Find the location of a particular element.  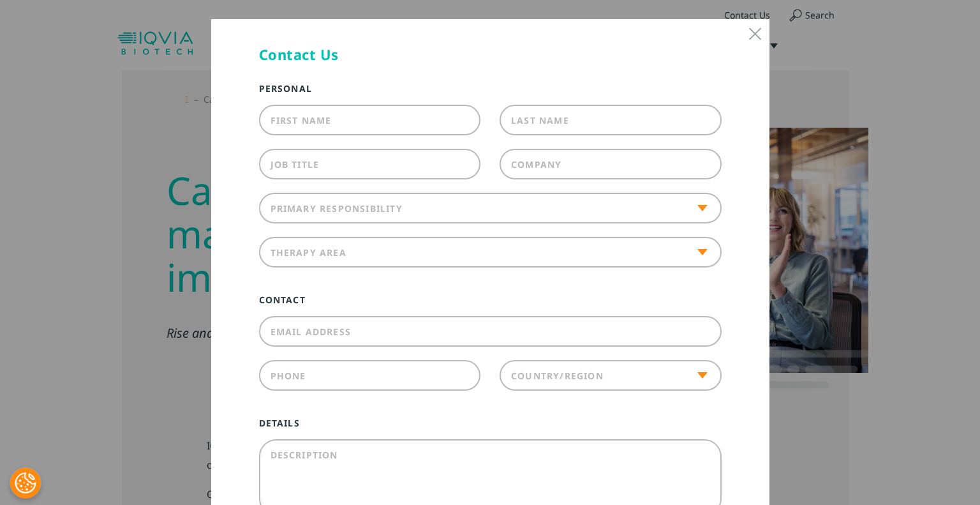

label: Country/Region is located at coordinates (557, 375).